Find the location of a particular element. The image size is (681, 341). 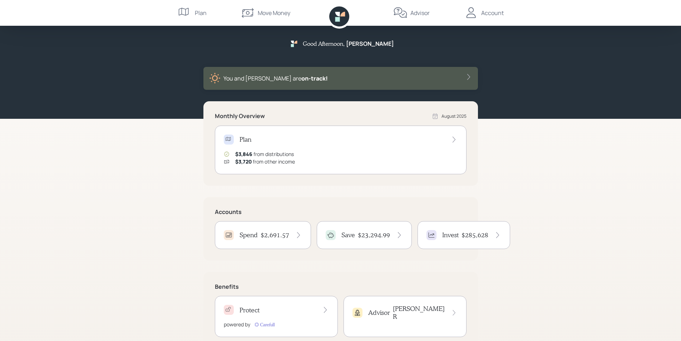

h5: Benefits is located at coordinates (341, 286).